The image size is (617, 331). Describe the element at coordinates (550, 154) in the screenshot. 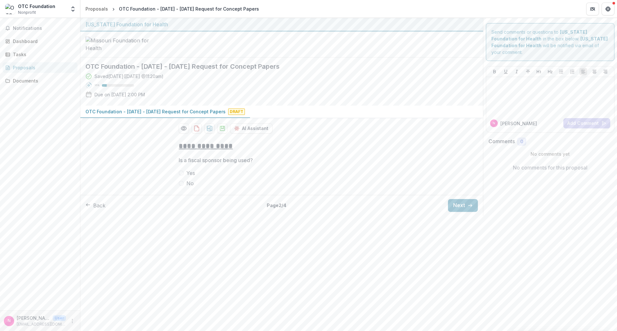

I see `p: No comments yet` at that location.